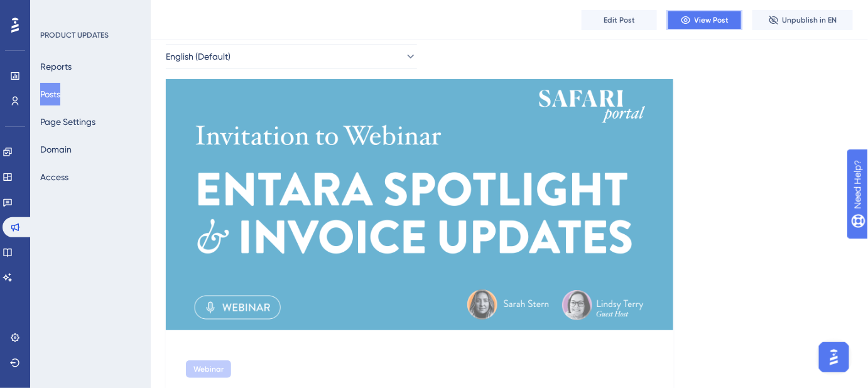 The height and width of the screenshot is (388, 868). I want to click on button: Posts, so click(50, 94).